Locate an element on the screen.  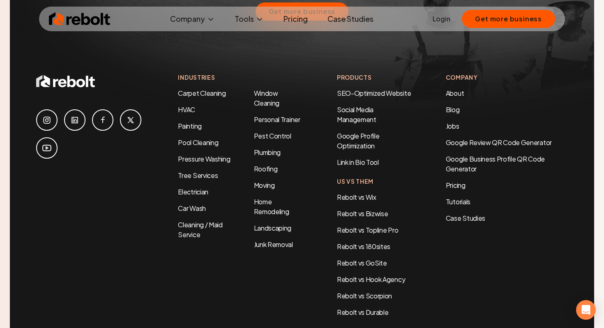
img: Rebolt Logo is located at coordinates (80, 19).